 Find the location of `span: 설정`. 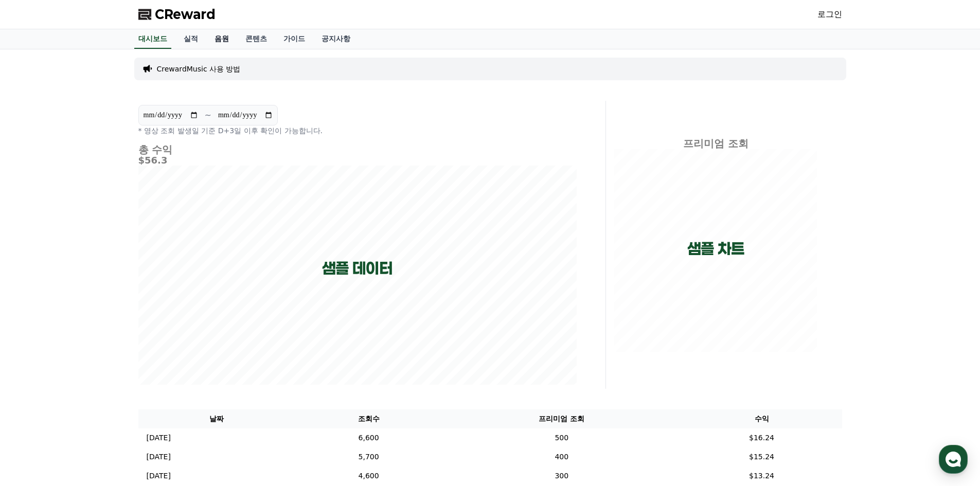

span: 설정 is located at coordinates (165, 346).